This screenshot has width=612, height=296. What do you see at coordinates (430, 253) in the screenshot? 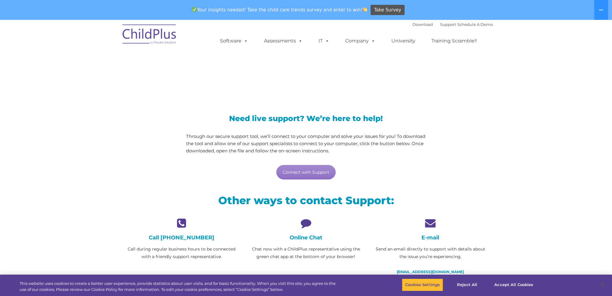
I see `p: Send an email directly to support with details about the issue you’re experiencing.` at bounding box center [430, 253].